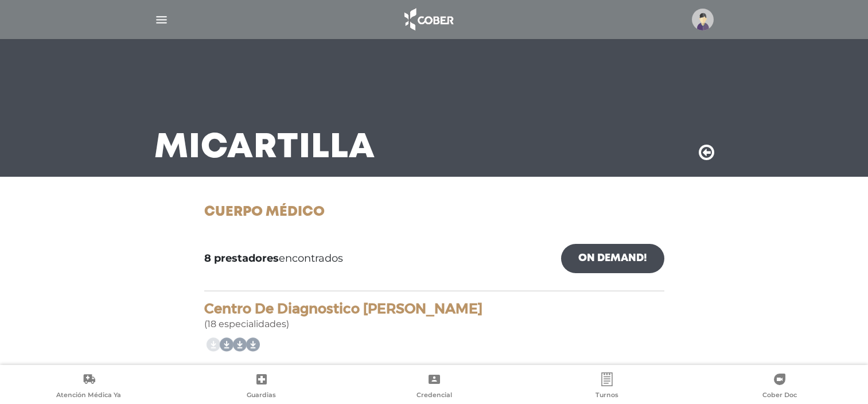 This screenshot has width=868, height=404. What do you see at coordinates (612, 258) in the screenshot?
I see `a: On Demand!` at bounding box center [612, 258].